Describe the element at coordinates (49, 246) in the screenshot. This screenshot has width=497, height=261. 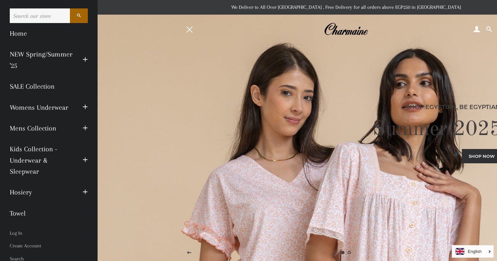
I see `a: Create Account` at that location.